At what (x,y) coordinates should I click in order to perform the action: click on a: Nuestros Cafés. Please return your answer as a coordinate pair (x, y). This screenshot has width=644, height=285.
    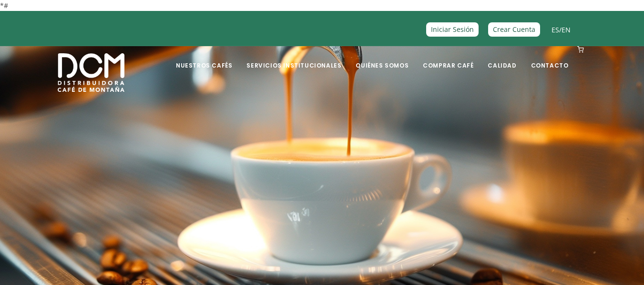
    Looking at the image, I should click on (204, 58).